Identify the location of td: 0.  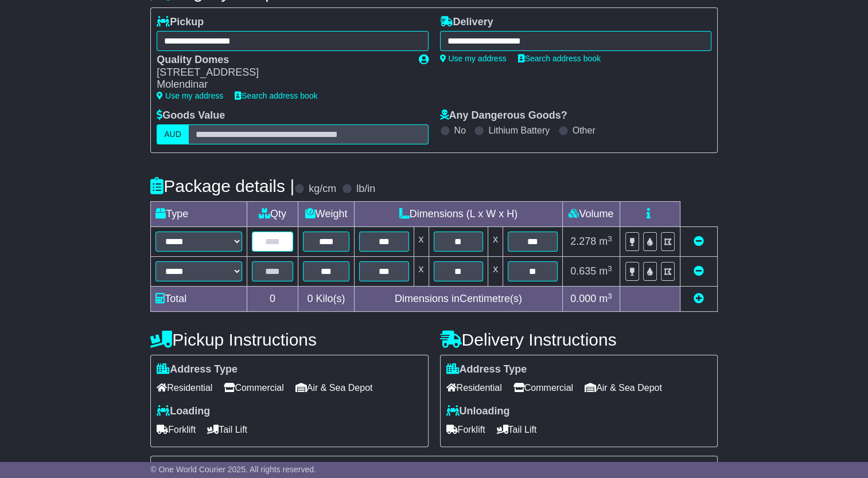
(273, 299).